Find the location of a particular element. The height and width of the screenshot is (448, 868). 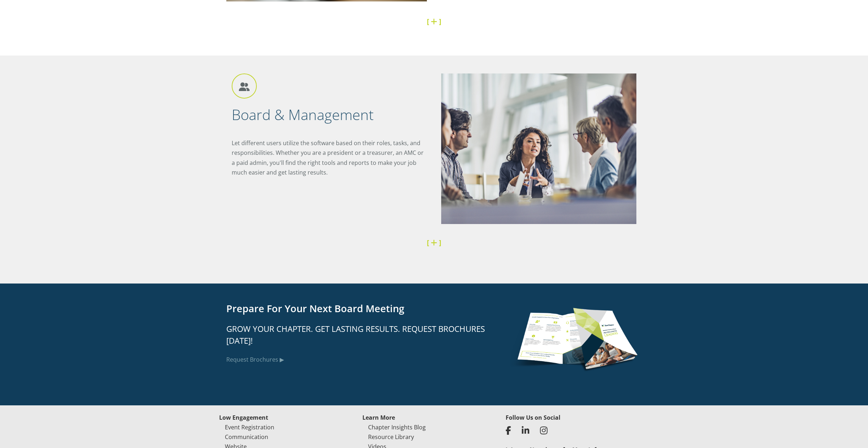

a: Request Brochures ▶ is located at coordinates (255, 360).